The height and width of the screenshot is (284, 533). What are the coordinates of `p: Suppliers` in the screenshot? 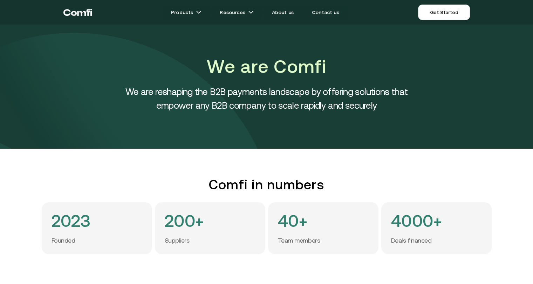 It's located at (177, 240).